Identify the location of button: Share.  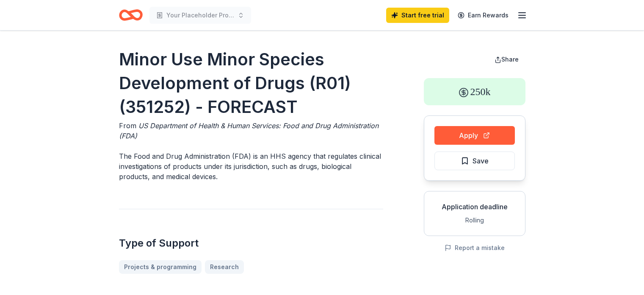
(507, 59).